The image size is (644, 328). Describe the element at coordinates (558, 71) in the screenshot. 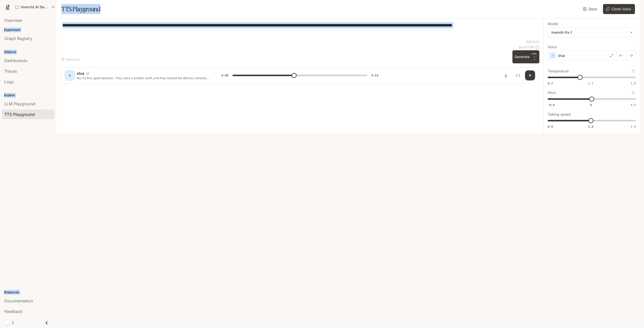

I see `p: Temperature` at that location.